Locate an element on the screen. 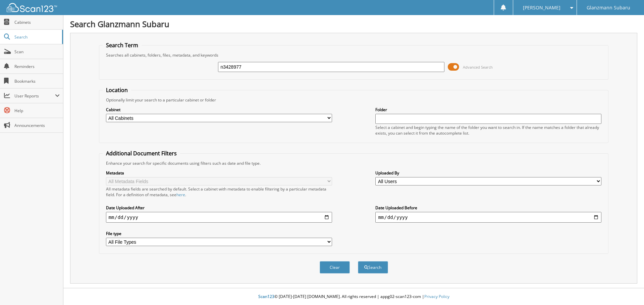 The image size is (644, 305). a: Privacy Policy is located at coordinates (436, 296).